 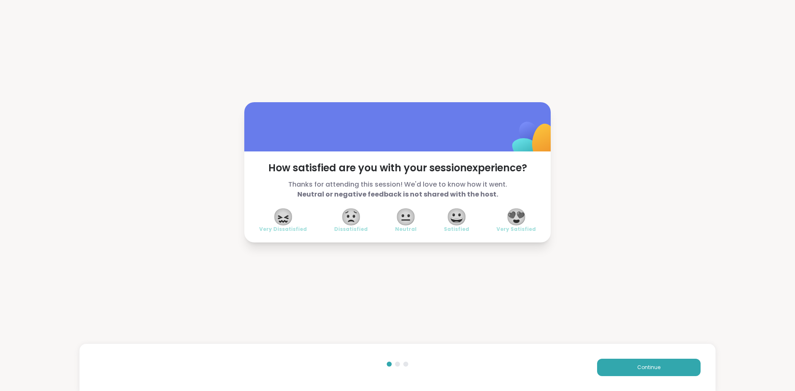 I want to click on span: Very Dissatisfied, so click(x=283, y=229).